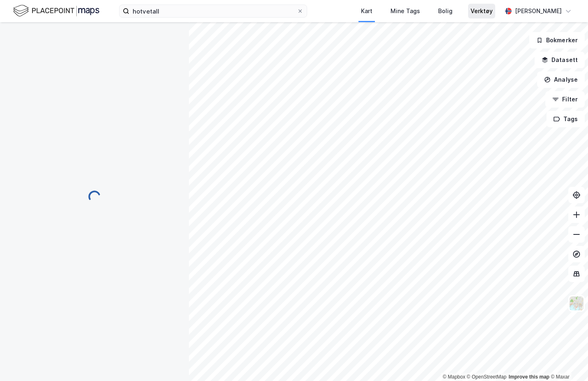 The image size is (588, 381). What do you see at coordinates (405, 11) in the screenshot?
I see `div: Mine Tags` at bounding box center [405, 11].